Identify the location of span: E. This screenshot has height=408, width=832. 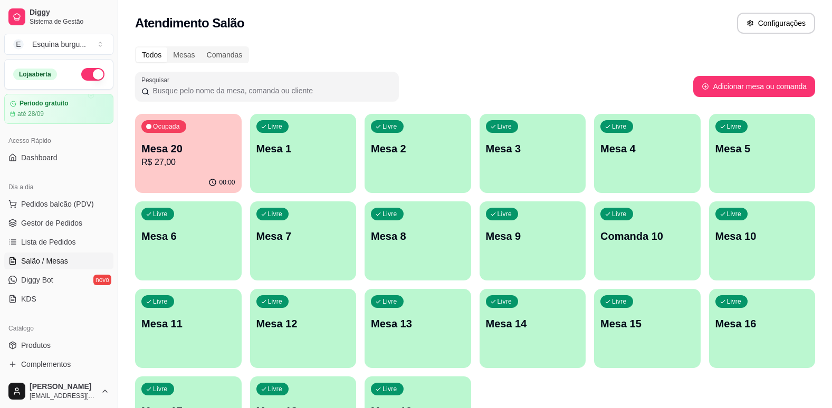
(18, 44).